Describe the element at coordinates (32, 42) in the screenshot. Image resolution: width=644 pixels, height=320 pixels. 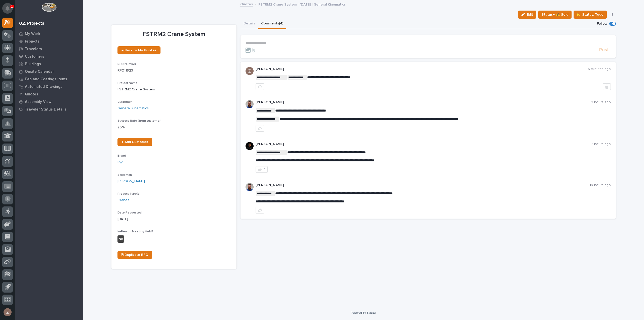
I see `p: Projects` at that location.